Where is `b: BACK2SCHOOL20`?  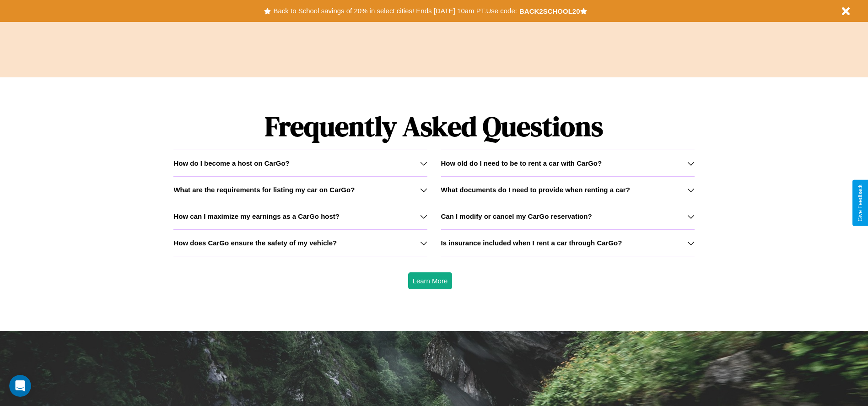
b: BACK2SCHOOL20 is located at coordinates (549, 11).